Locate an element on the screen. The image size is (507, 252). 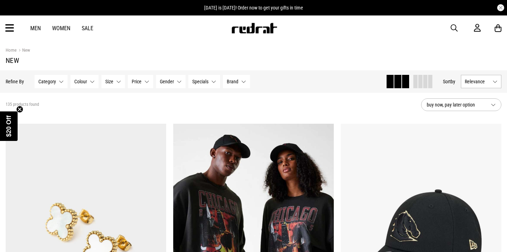
a: Home is located at coordinates (11, 50).